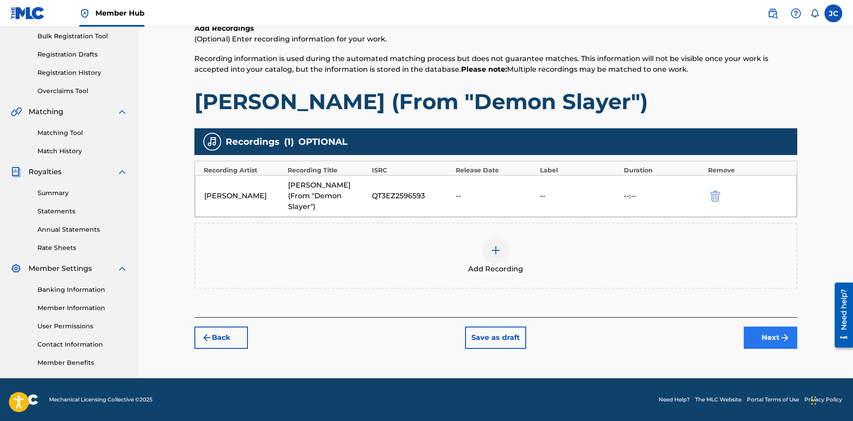 The width and height of the screenshot is (853, 421). I want to click on a: Registration Drafts, so click(83, 54).